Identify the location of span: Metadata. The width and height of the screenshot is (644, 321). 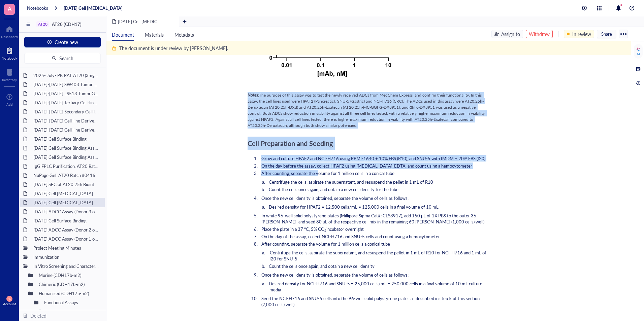
(184, 35).